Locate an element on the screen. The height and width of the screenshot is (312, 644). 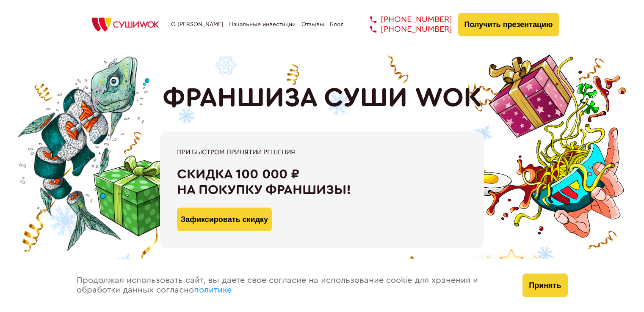
h1: ФРАНШИЗА СУШИ WOK is located at coordinates (322, 98).